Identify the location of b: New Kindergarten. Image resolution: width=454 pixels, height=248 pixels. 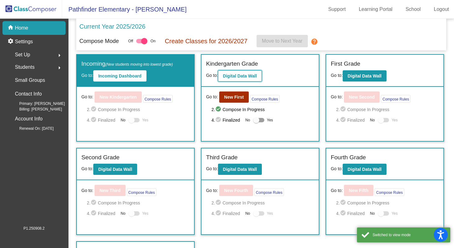
(118, 97).